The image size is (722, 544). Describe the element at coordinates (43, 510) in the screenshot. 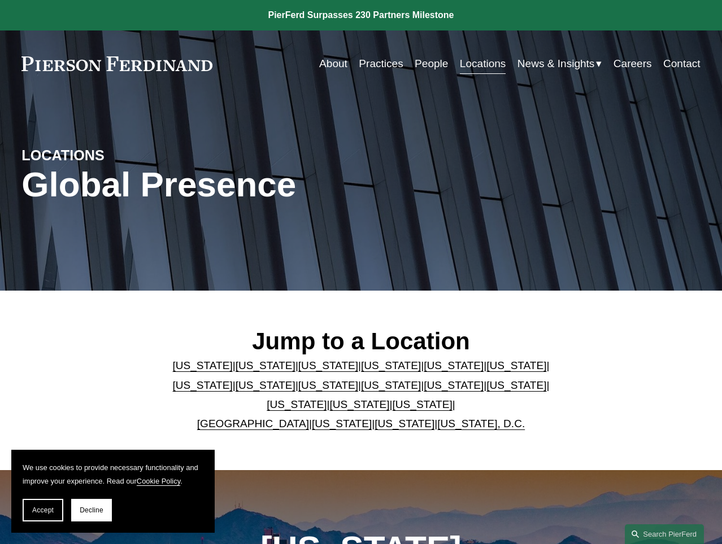

I see `span: Accept` at that location.